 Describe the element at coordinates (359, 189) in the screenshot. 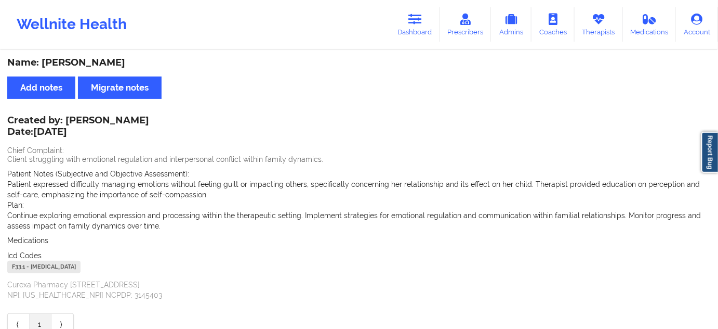

I see `p: Patient expressed difficulty managing emotions without feeling guilt or impacting others, specifi...` at that location.